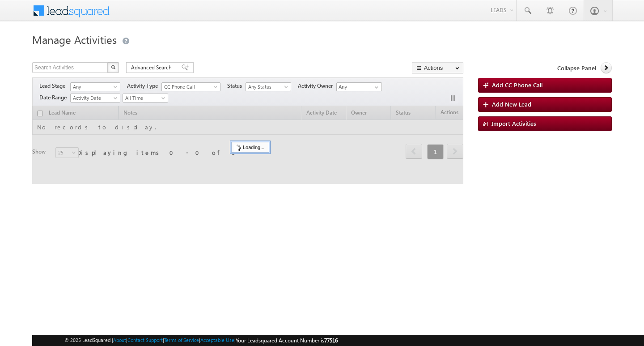  What do you see at coordinates (317, 86) in the screenshot?
I see `span: Activity Owner` at bounding box center [317, 86].